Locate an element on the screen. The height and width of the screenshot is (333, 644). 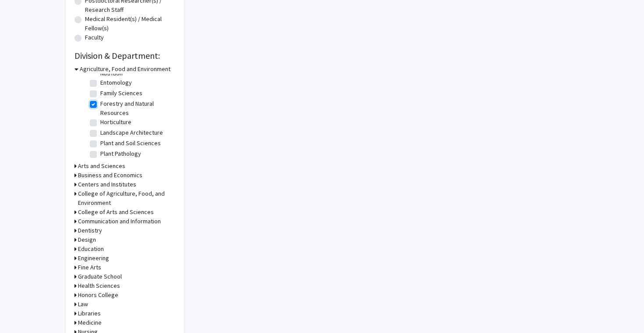
label: Horticulture is located at coordinates (116, 122).